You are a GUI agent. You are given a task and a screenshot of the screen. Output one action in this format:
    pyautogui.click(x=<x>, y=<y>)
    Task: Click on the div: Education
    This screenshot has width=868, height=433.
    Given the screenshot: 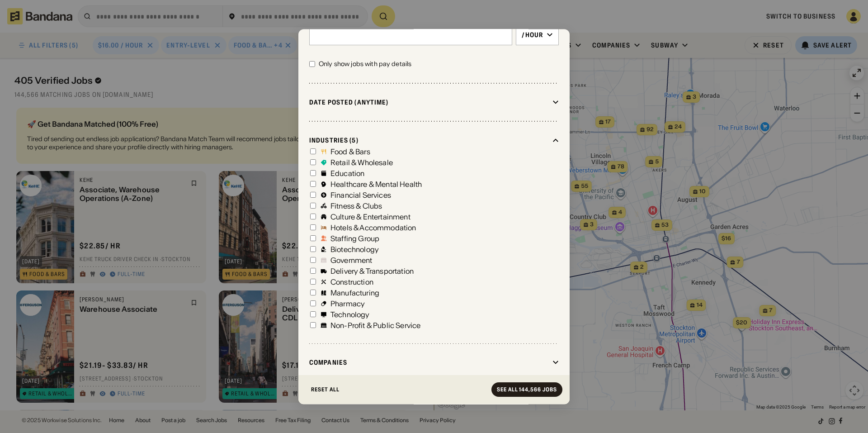 What is the action you would take?
    pyautogui.click(x=347, y=173)
    